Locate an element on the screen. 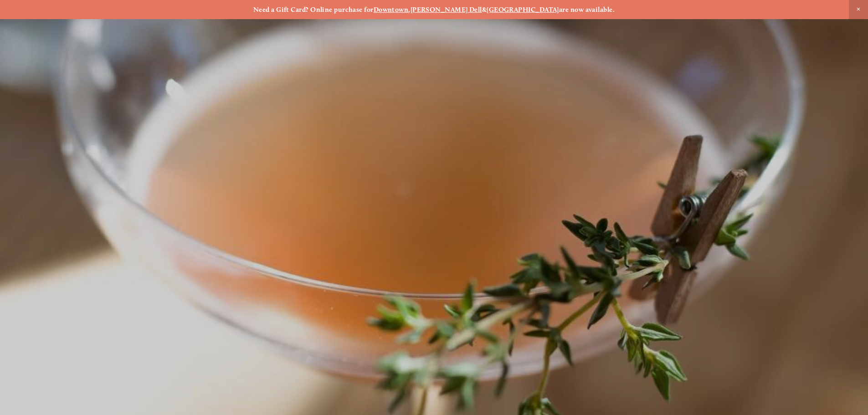  strong: Need a Gift Card? Online purchase for is located at coordinates (314, 10).